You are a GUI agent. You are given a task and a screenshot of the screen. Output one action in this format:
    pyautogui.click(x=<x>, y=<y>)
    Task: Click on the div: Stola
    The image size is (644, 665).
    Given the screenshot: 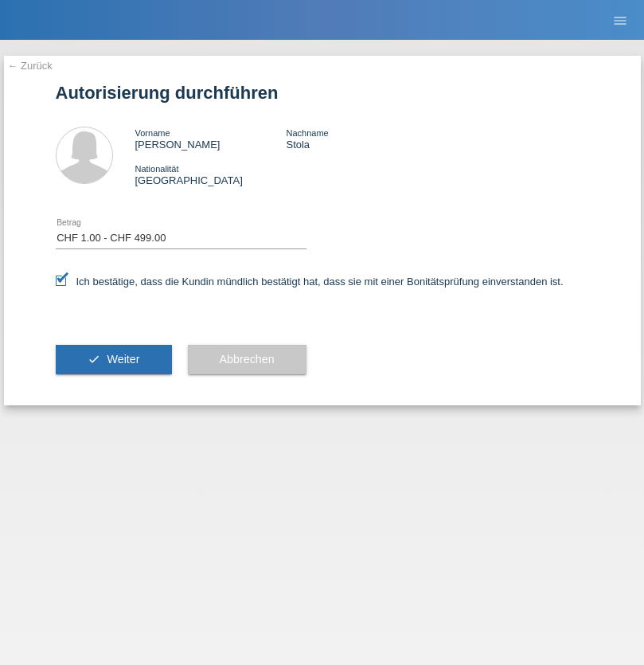 What is the action you would take?
    pyautogui.click(x=361, y=139)
    